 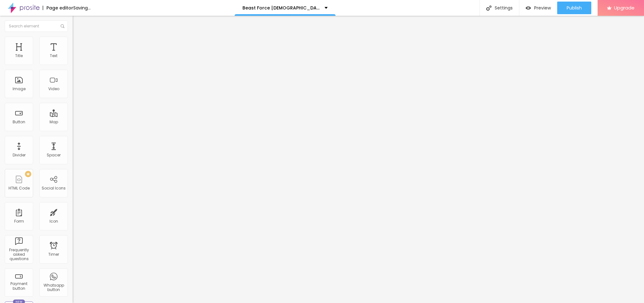 I want to click on div: Image, so click(x=19, y=89).